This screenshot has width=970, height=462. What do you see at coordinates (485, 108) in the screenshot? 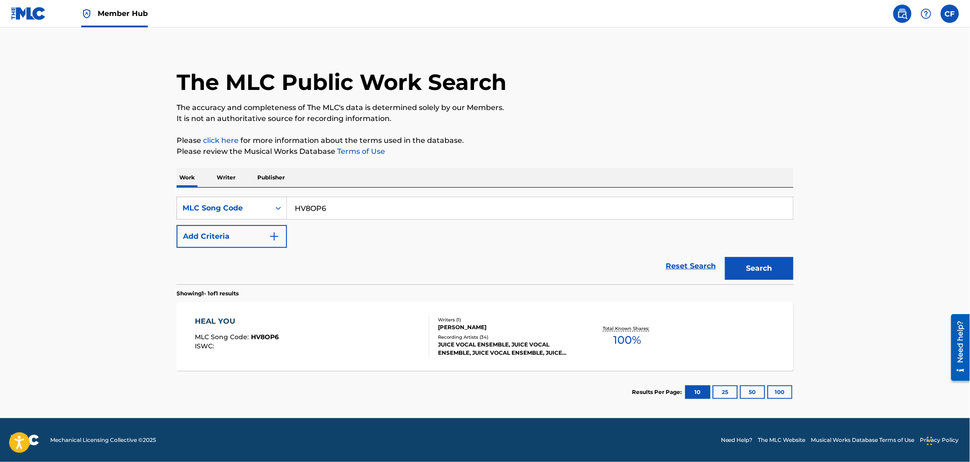
I see `p: The accuracy and completeness of The MLC's data is determined solely by our Members.` at bounding box center [485, 108].